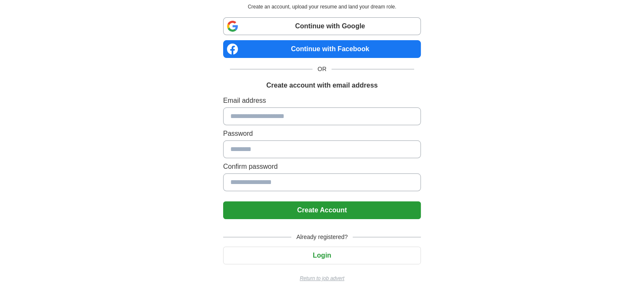  What do you see at coordinates (322, 255) in the screenshot?
I see `a: Login` at bounding box center [322, 255].